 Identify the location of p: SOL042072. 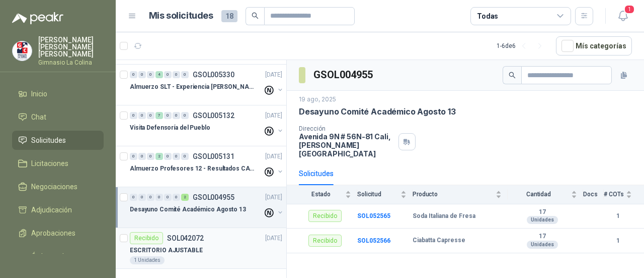
(185, 238).